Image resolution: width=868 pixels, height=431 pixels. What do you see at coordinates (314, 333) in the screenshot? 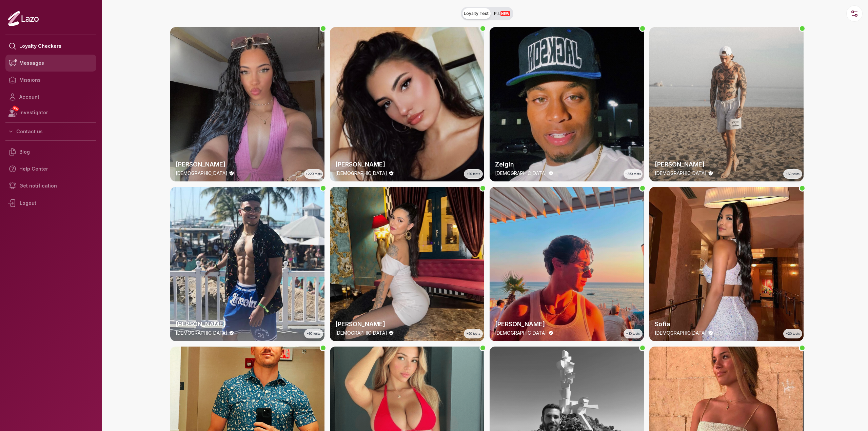
I see `span: +60 tests` at bounding box center [314, 333].